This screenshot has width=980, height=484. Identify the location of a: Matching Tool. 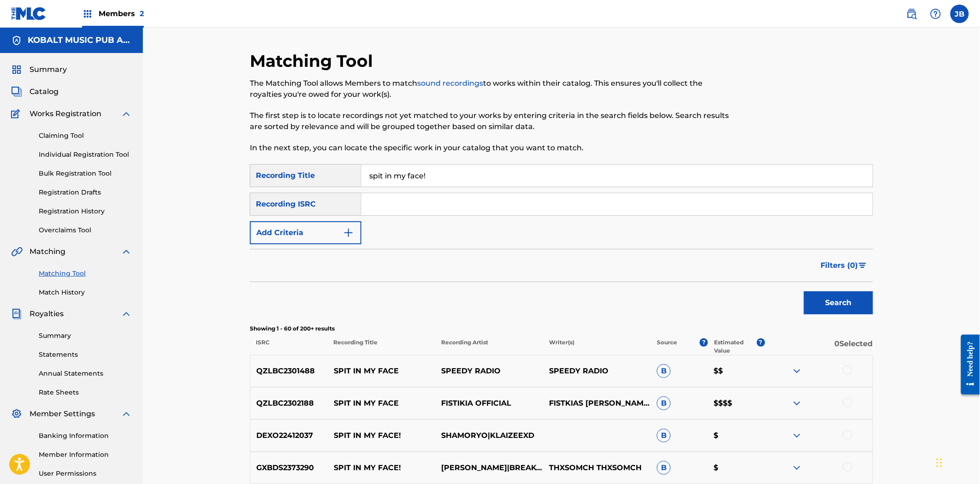
(85, 273).